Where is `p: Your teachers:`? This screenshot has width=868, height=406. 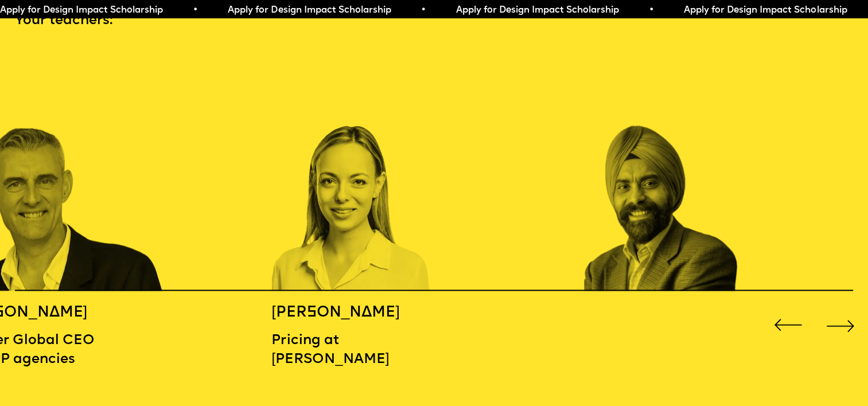
p: Your teachers: is located at coordinates (434, 20).